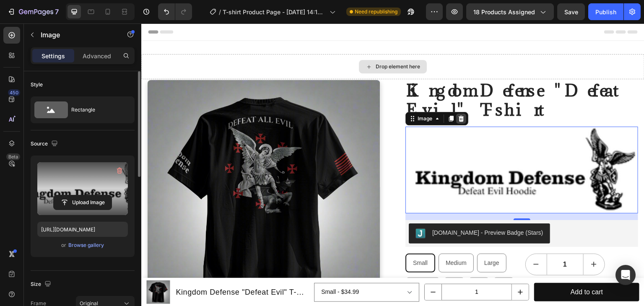 The width and height of the screenshot is (644, 306). I want to click on div: Beta, so click(13, 157).